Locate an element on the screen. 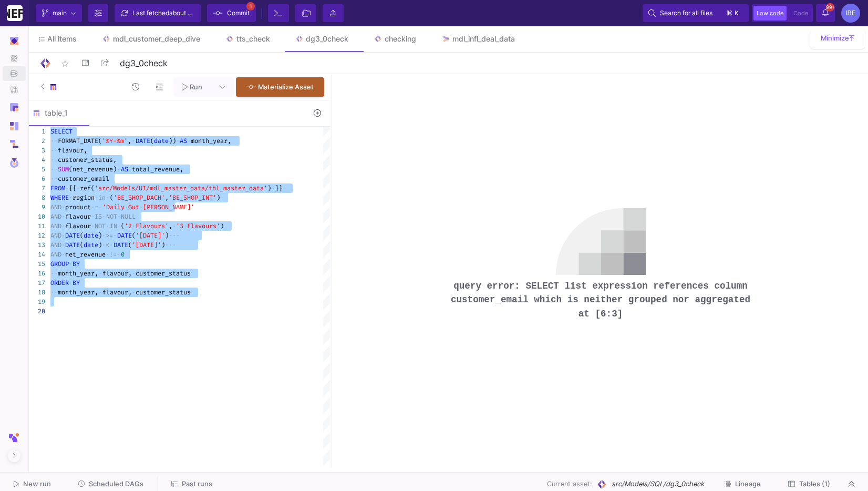  span: in is located at coordinates (102, 198).